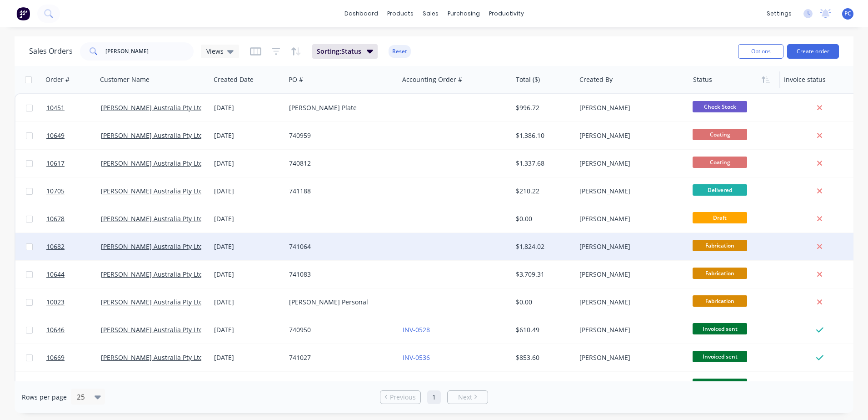 Image resolution: width=868 pixels, height=420 pixels. Describe the element at coordinates (542, 357) in the screenshot. I see `div: $853.60` at that location.